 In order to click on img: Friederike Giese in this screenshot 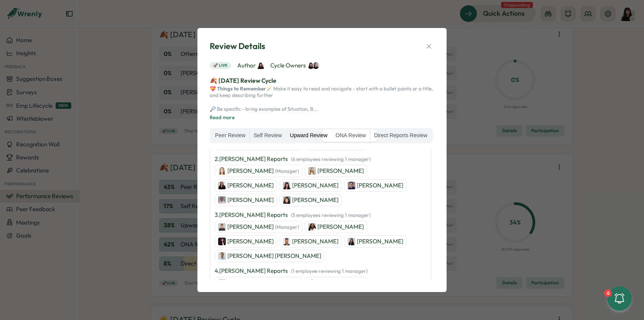, I will do `click(222, 171)`.